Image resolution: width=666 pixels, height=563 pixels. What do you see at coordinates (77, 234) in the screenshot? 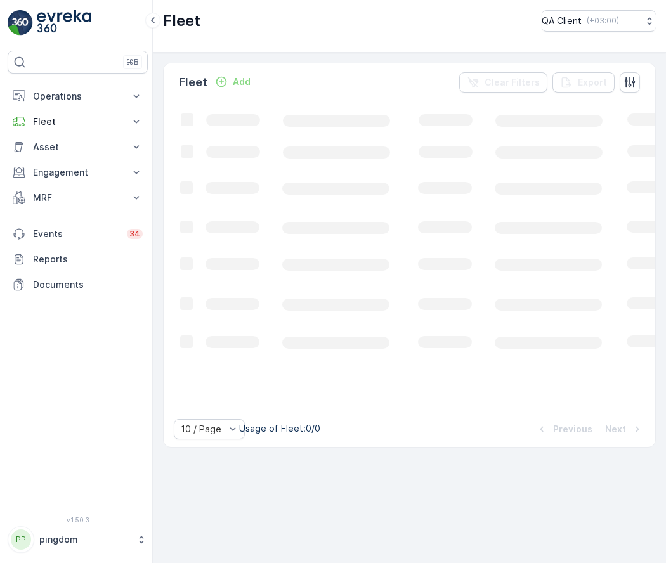
I see `a: Events34` at bounding box center [77, 234].